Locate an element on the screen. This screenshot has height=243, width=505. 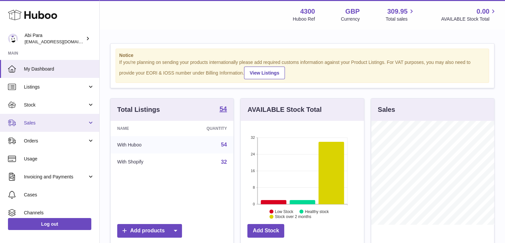
a: 309.95 Total sales is located at coordinates (400, 15).